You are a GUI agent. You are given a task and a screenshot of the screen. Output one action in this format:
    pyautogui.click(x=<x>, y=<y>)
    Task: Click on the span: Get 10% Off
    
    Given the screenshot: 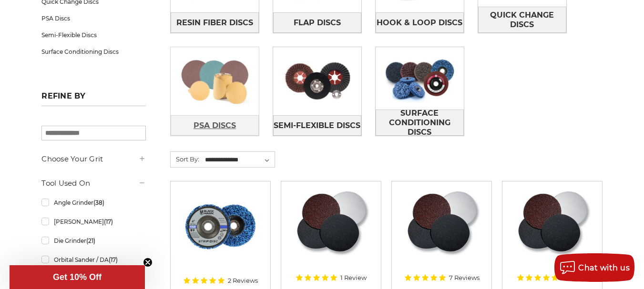 What is the action you would take?
    pyautogui.click(x=77, y=277)
    